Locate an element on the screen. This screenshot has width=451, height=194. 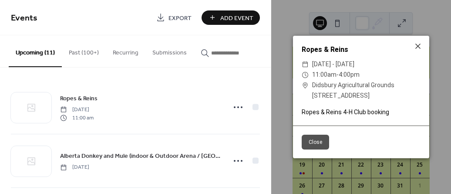
span: Add Event is located at coordinates (237, 18).